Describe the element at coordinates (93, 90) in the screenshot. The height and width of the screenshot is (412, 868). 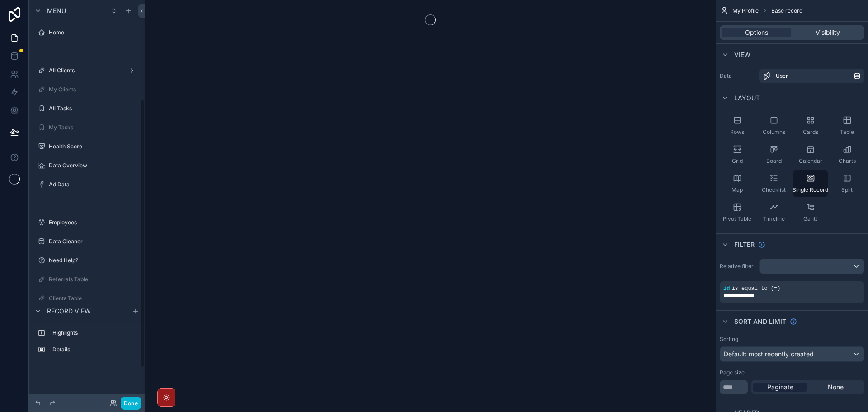
I see `label: My Clients` at that location.